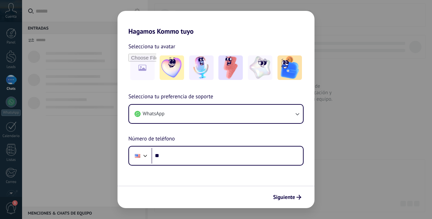 This screenshot has width=432, height=219. What do you see at coordinates (152, 47) in the screenshot?
I see `span: Selecciona tu avatar` at bounding box center [152, 47].